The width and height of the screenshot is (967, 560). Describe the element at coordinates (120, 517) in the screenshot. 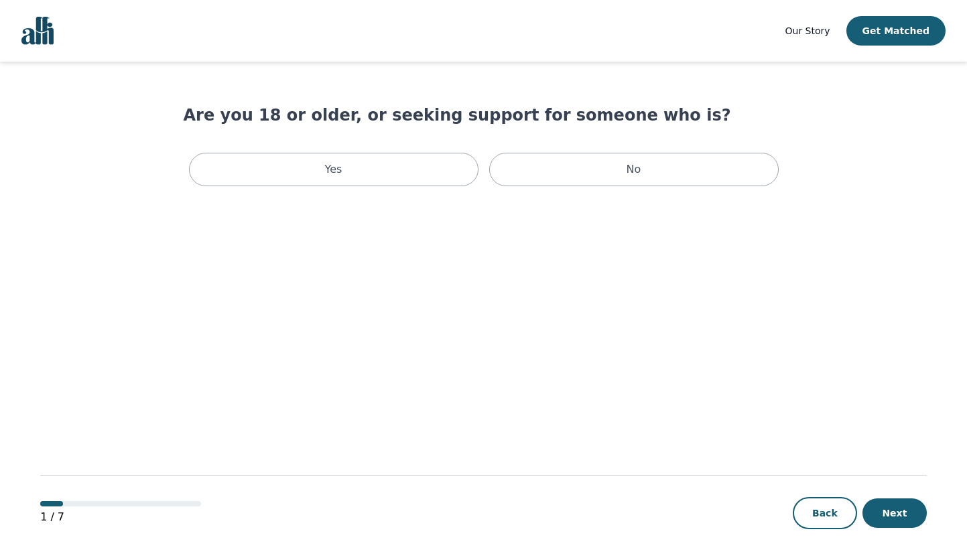

I see `p: 1 / 7` at that location.